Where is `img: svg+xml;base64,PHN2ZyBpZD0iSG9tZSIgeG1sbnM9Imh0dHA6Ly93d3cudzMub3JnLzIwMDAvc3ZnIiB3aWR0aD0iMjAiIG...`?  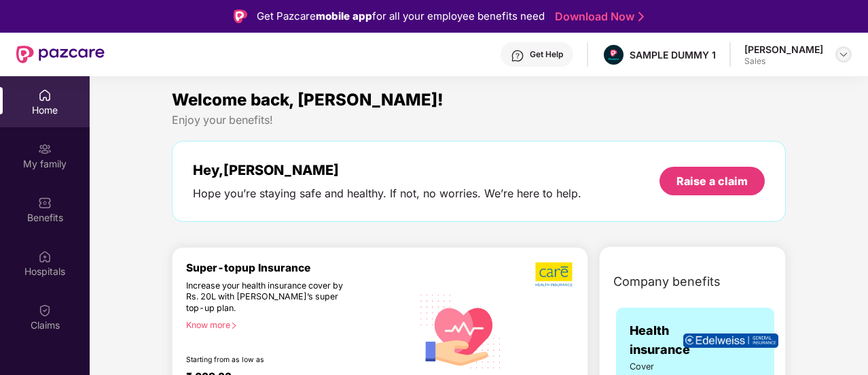
img: svg+xml;base64,PHN2ZyBpZD0iSG9tZSIgeG1sbnM9Imh0dHA6Ly93d3cudzMub3JnLzIwMDAvc3ZnIiB3aWR0aD0iMjAiIG... is located at coordinates (45, 95).